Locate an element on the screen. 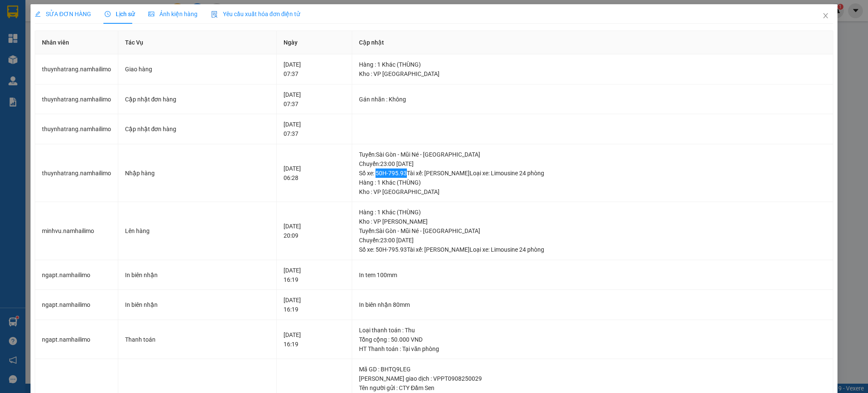 Image resolution: width=868 pixels, height=393 pixels. div: Mã GD : BHTQ9LEG is located at coordinates (593, 369).